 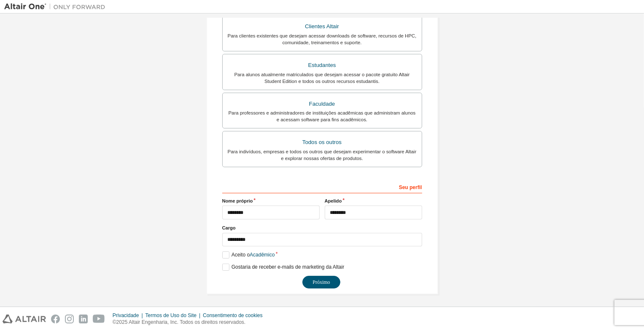 What do you see at coordinates (69, 319) in the screenshot?
I see `img: instagram.svg` at bounding box center [69, 319].